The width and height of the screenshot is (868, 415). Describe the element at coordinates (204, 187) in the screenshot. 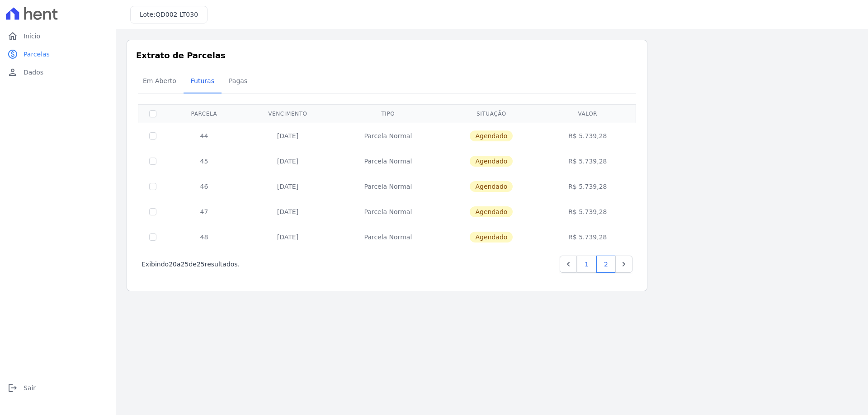

I see `td: 46` at that location.